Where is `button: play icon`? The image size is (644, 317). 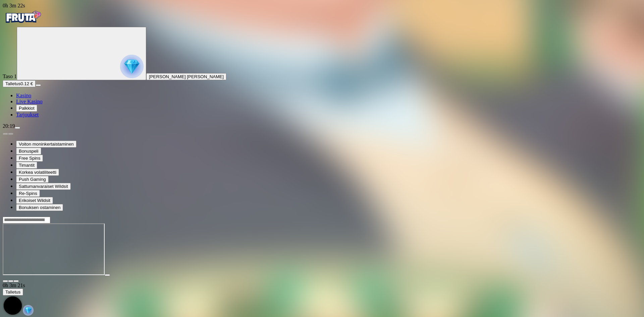 button: play icon is located at coordinates (107, 275).